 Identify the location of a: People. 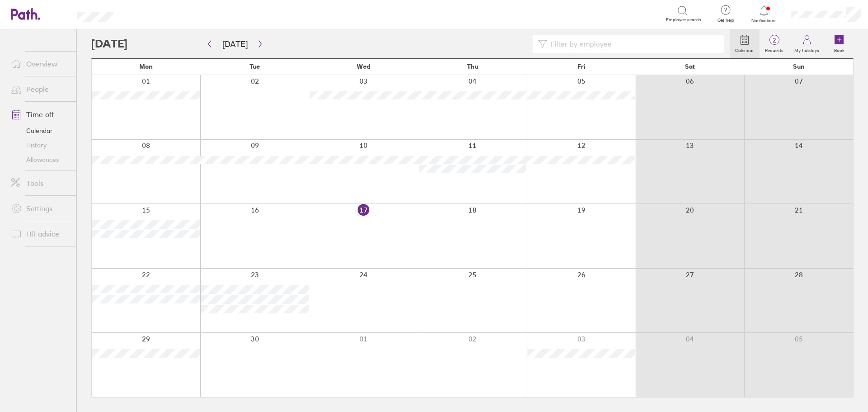
(40, 89).